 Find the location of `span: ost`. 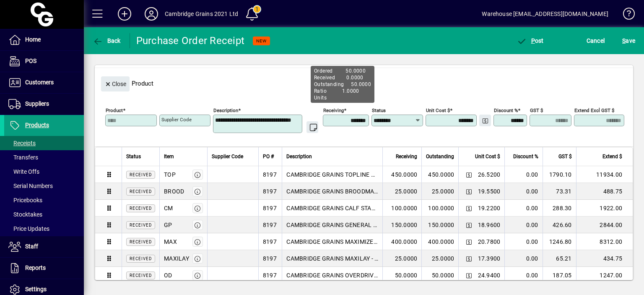

span: ost is located at coordinates (530, 41).